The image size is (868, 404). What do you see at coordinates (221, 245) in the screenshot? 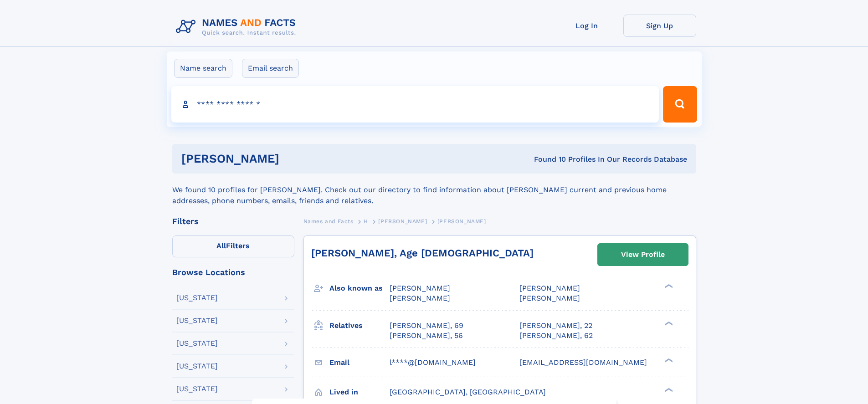
I see `span: All` at bounding box center [221, 245].